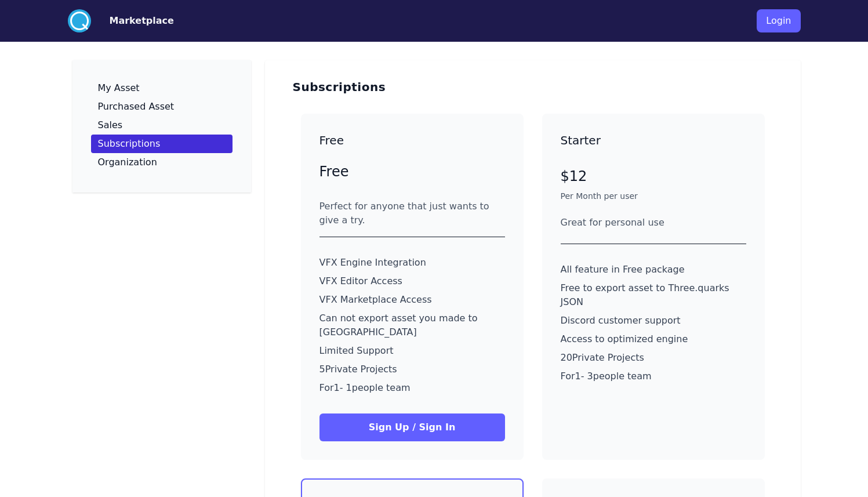 This screenshot has height=497, width=868. Describe the element at coordinates (129, 144) in the screenshot. I see `p: Subscriptions` at that location.